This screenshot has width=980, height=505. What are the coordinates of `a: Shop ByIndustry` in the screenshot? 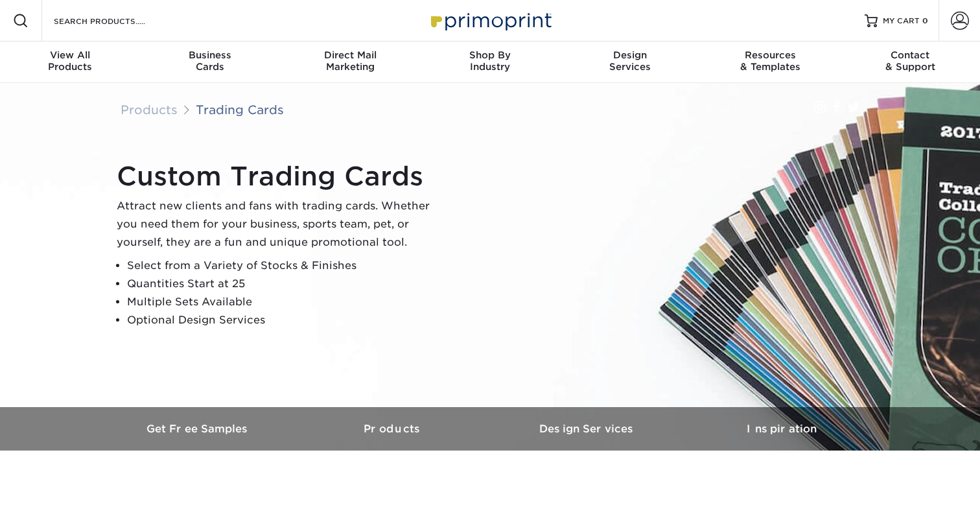 It's located at (490, 62).